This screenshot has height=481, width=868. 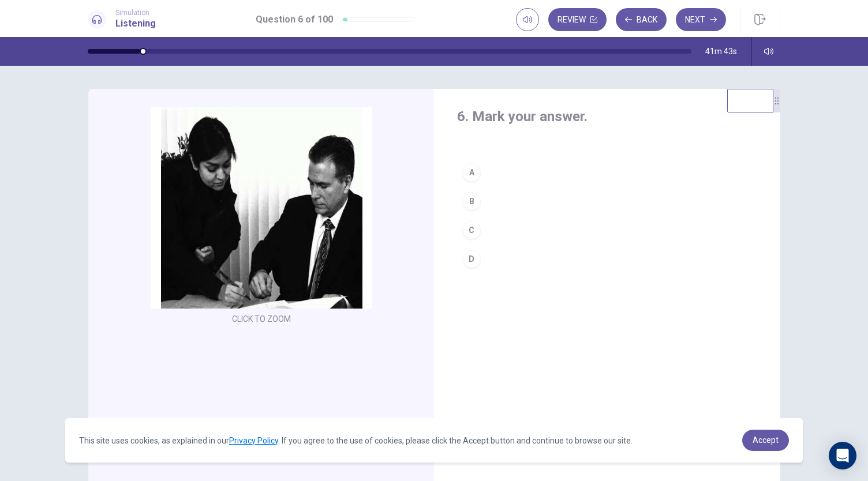 I want to click on h1: Question 6 of 100, so click(x=294, y=20).